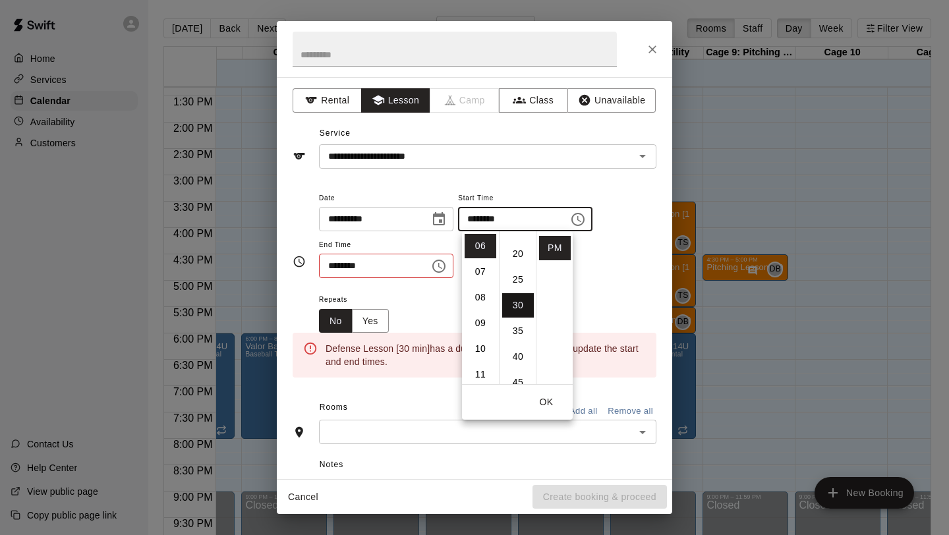 This screenshot has width=949, height=535. What do you see at coordinates (486, 355) in the screenshot?
I see `div: Defense Lesson [30 min] has a duration of 30 mins . Please update the start and end times.` at bounding box center [486, 355].